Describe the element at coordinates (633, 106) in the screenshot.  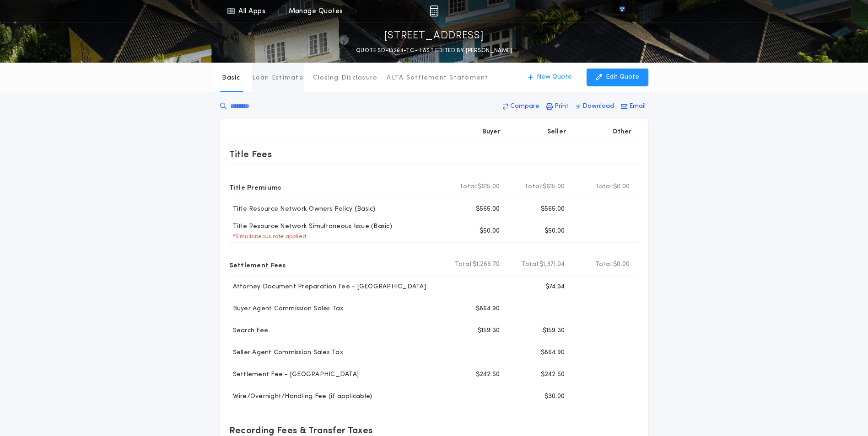
I see `button: Email` at that location.